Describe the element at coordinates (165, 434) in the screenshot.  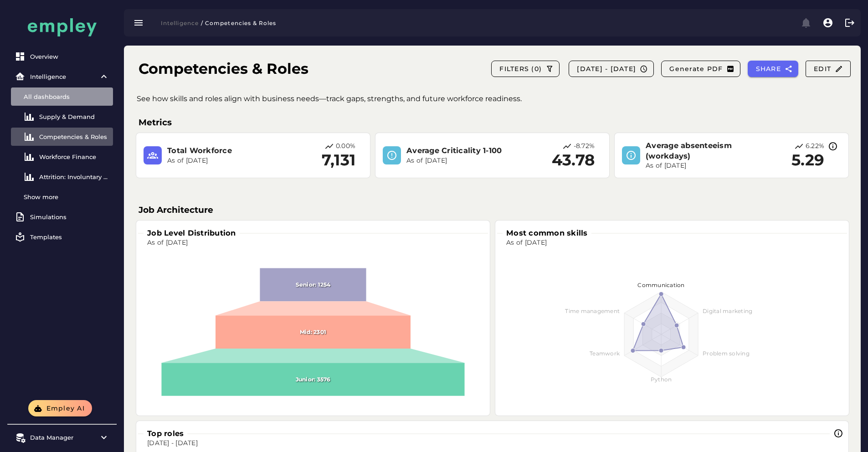
I see `h3: Top roles` at that location.